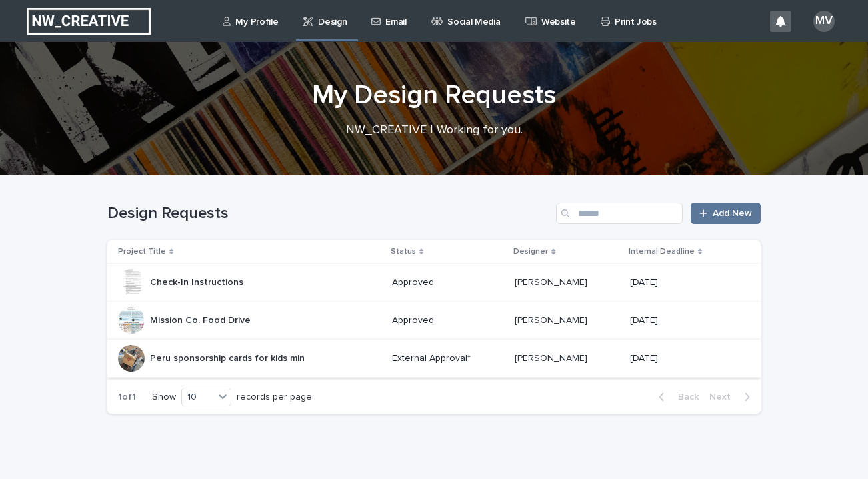  Describe the element at coordinates (434, 95) in the screenshot. I see `h1: My Design Requests` at that location.